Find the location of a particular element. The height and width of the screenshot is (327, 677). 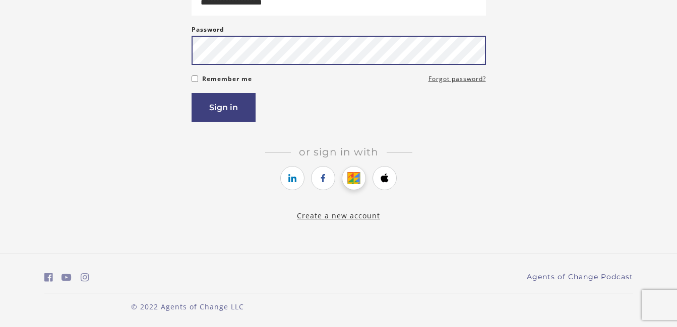

a: https://www.youtube.com/c/AgentsofChangeTestPrepbyMeaganMitchell (Open in a new window) is located at coordinates (67, 278).